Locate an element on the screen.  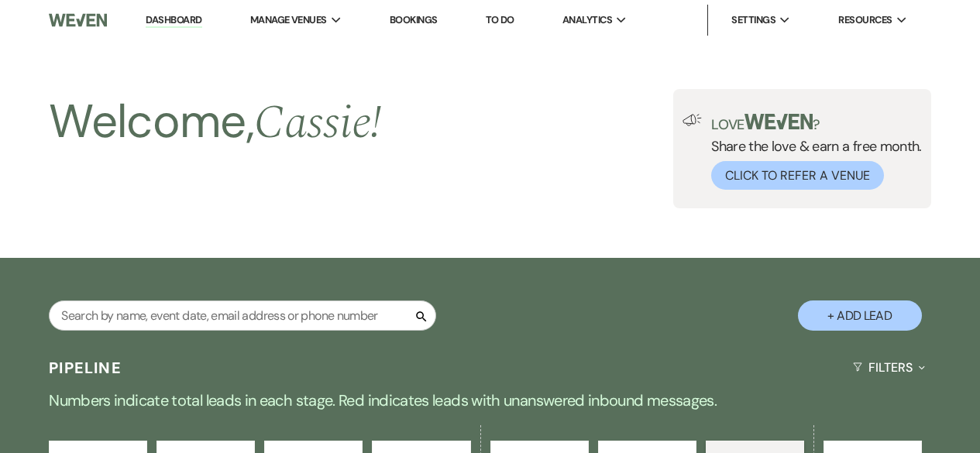
span: Resources is located at coordinates (864, 20).